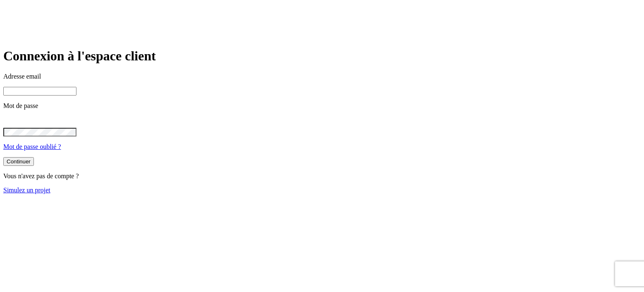 This screenshot has width=644, height=292. Describe the element at coordinates (322, 56) in the screenshot. I see `h1: Connexion à l'espace client` at that location.